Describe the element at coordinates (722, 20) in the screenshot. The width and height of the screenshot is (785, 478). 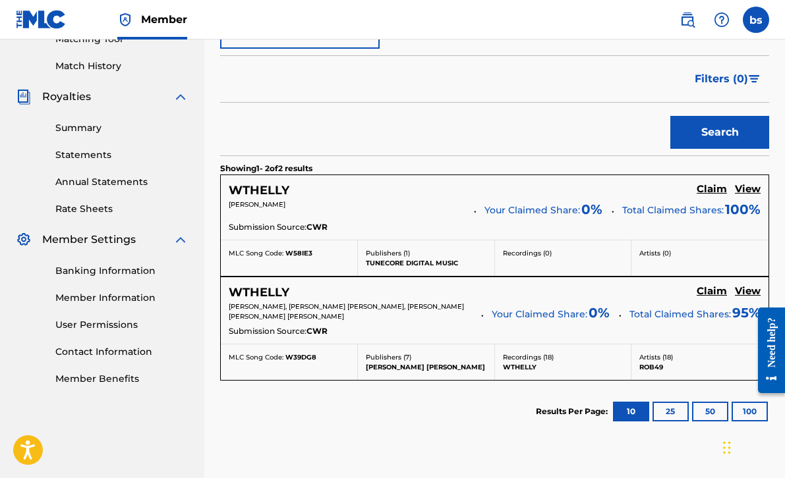
I see `div: Help` at that location.